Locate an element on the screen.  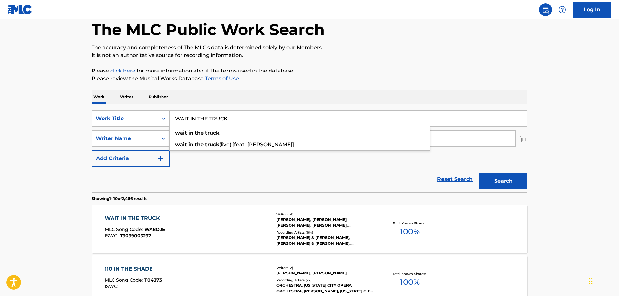
h1: The MLC Public Work Search is located at coordinates (208, 30).